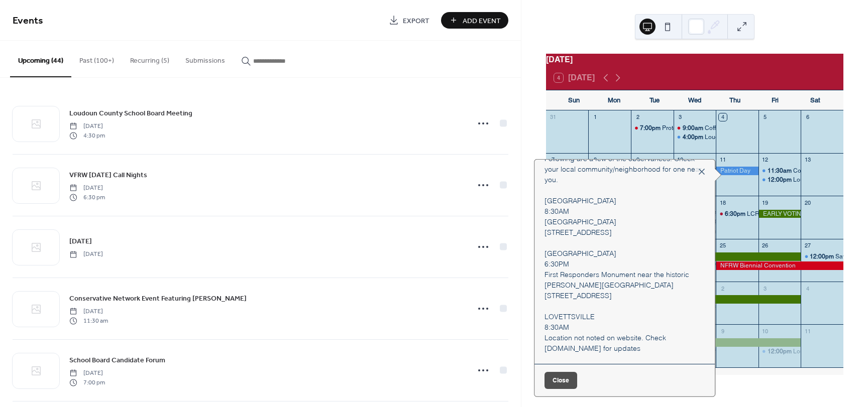  What do you see at coordinates (735, 100) in the screenshot?
I see `div: Thu` at bounding box center [735, 100].